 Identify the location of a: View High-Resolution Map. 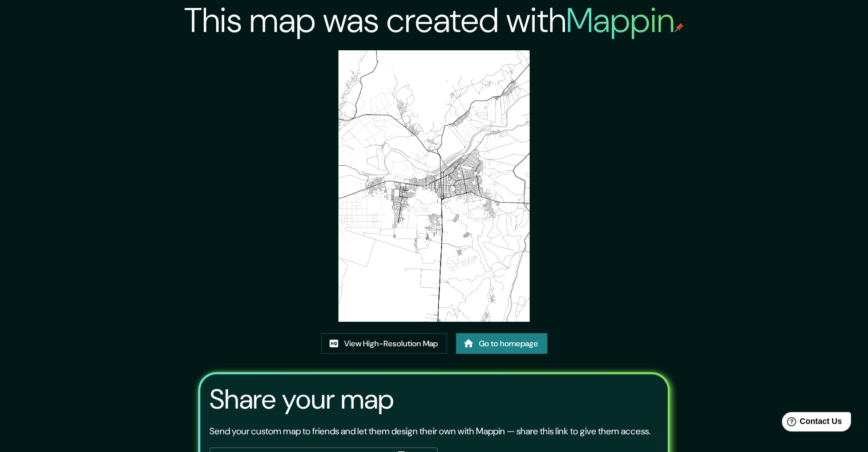
(384, 343).